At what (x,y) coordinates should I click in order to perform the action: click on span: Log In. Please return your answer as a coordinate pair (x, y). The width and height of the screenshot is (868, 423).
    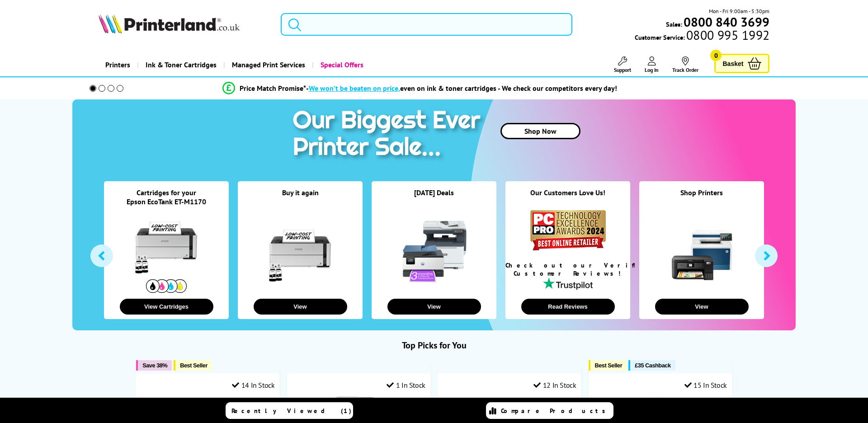
    Looking at the image, I should click on (652, 70).